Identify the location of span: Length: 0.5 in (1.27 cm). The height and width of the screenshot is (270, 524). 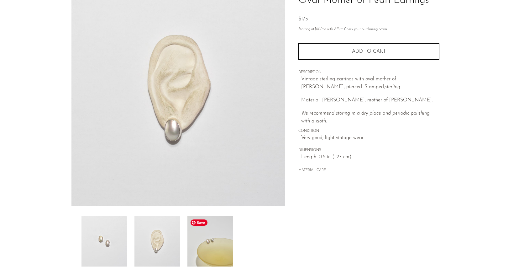
(370, 157).